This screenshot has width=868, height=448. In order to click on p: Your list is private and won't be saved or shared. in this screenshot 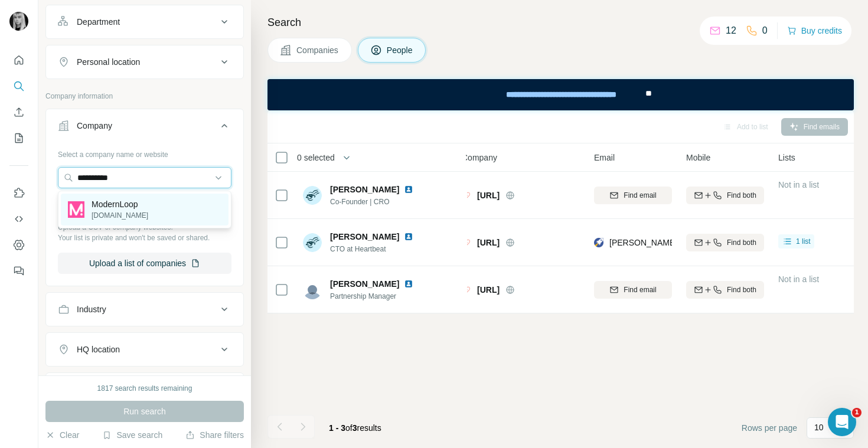, I will do `click(145, 238)`.